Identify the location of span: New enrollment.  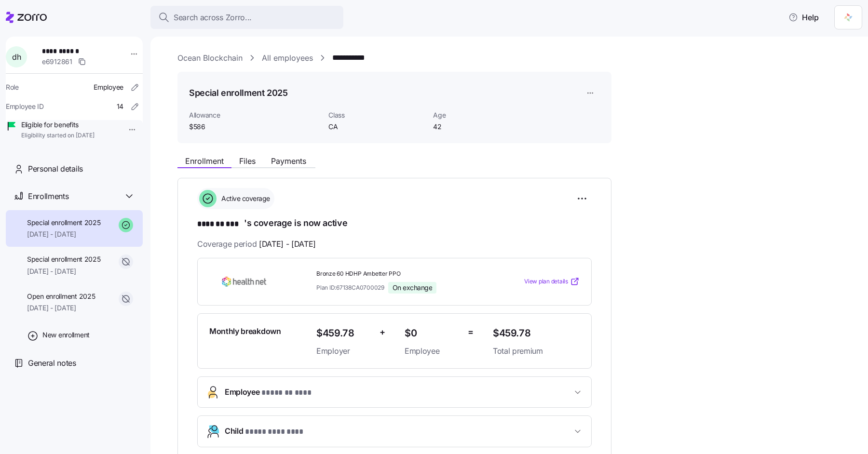
(66, 335).